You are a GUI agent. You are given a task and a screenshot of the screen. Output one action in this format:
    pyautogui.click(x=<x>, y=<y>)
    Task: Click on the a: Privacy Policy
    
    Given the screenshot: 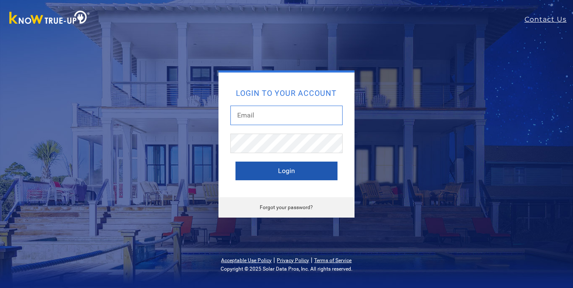 What is the action you would take?
    pyautogui.click(x=293, y=261)
    